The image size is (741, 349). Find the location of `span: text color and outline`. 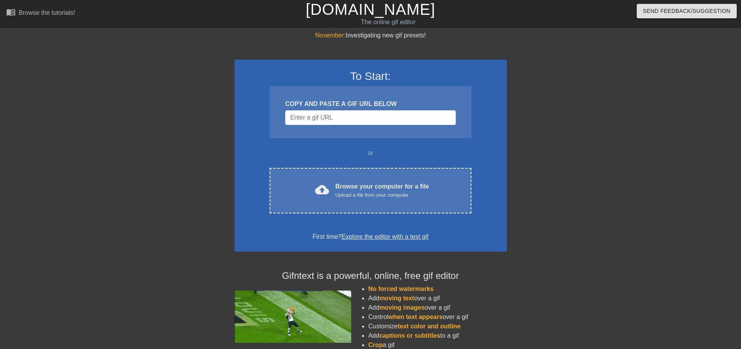

span: text color and outline is located at coordinates (429, 326).